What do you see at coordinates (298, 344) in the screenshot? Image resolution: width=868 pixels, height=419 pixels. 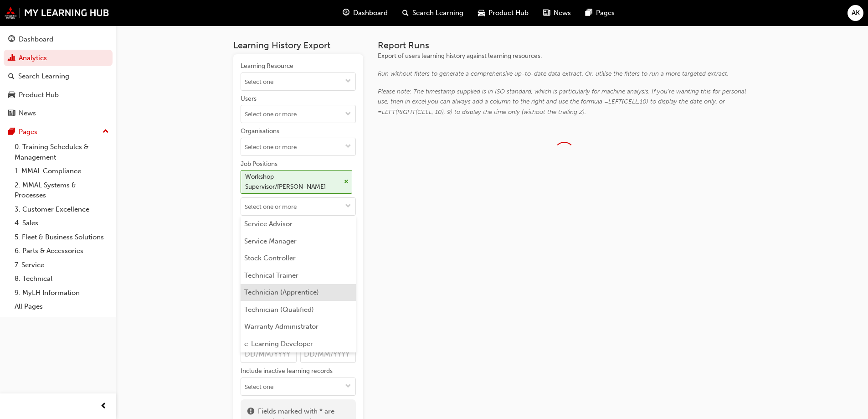 I see `li: e-Learning Developer` at bounding box center [298, 344].